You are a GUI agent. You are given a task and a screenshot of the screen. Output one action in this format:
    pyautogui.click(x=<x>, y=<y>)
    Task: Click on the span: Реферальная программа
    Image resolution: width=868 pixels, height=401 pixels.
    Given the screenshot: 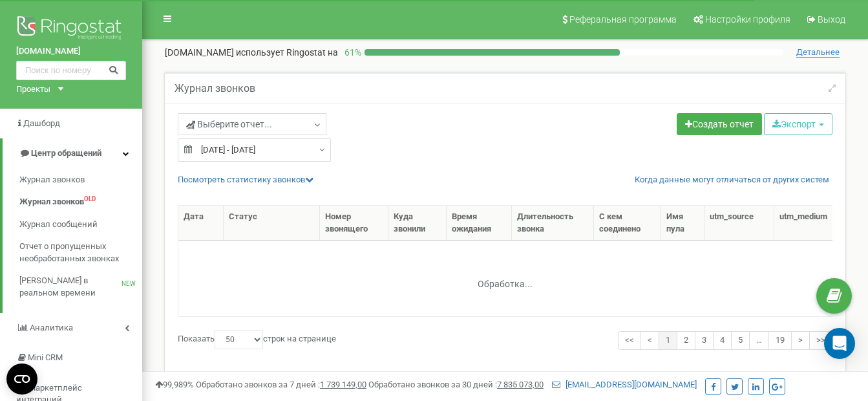 What is the action you would take?
    pyautogui.click(x=623, y=20)
    